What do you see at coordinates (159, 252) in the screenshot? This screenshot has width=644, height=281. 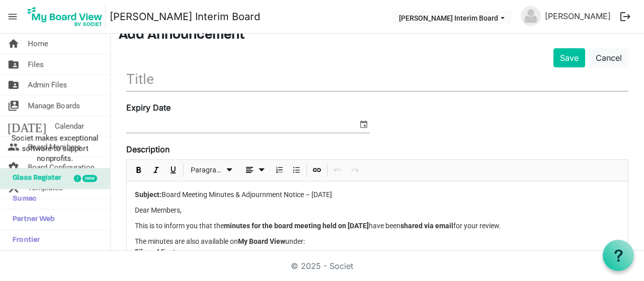 I see `strong: Files > Minutes` at bounding box center [159, 252].